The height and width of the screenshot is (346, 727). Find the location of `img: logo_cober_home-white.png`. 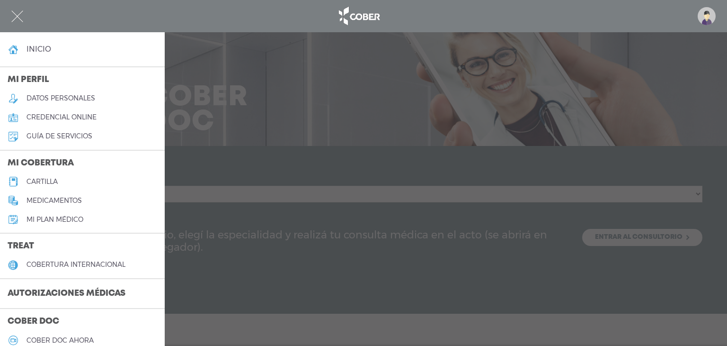

img: logo_cober_home-white.png is located at coordinates (358, 16).